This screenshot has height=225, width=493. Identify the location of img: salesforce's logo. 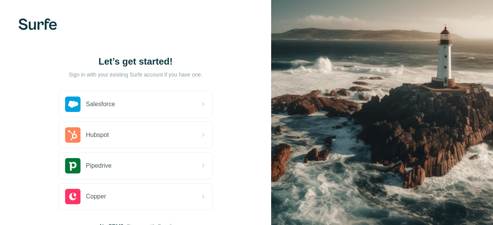
(73, 104).